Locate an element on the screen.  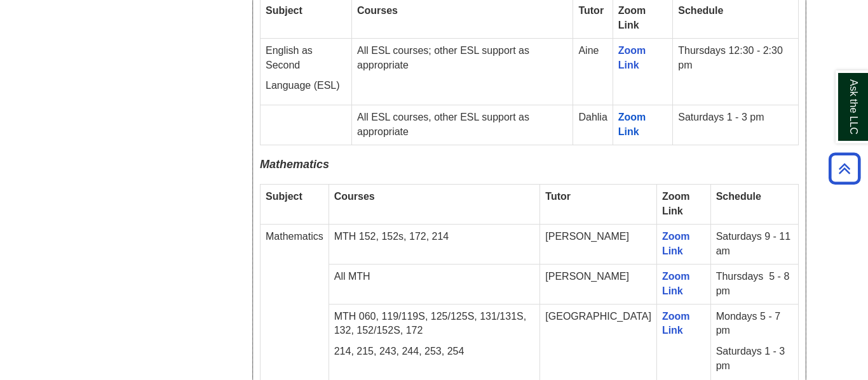
p: MTH 060, 119/119S, 125/125S, 131/131S, 132, 152/152S, 172 is located at coordinates (435, 324).